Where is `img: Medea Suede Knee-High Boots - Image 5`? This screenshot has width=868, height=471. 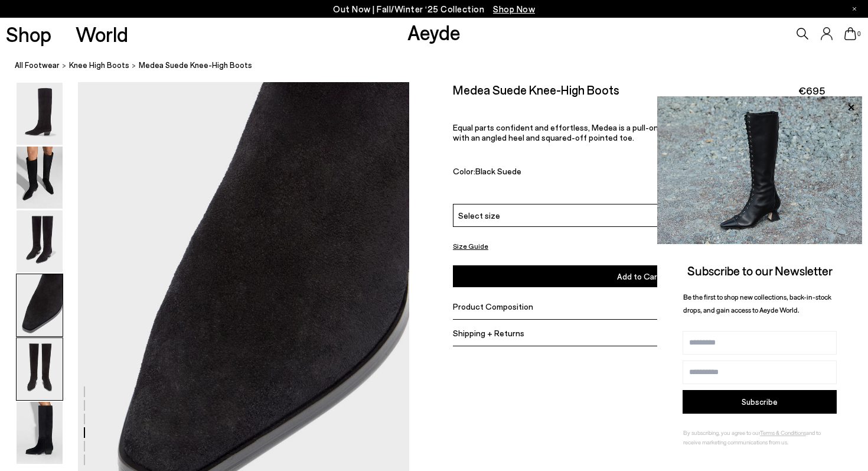 img: Medea Suede Knee-High Boots - Image 5 is located at coordinates (40, 368).